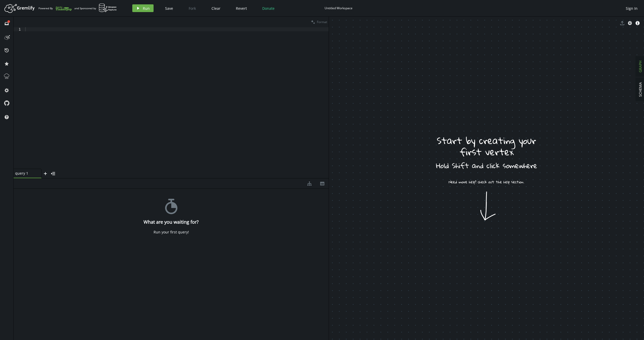 Image resolution: width=644 pixels, height=340 pixels. Describe the element at coordinates (269, 8) in the screenshot. I see `span: Donate` at that location.